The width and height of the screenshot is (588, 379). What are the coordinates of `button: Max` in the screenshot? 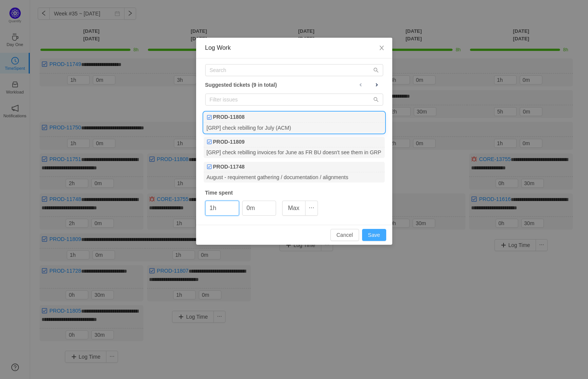 It's located at (294, 208).